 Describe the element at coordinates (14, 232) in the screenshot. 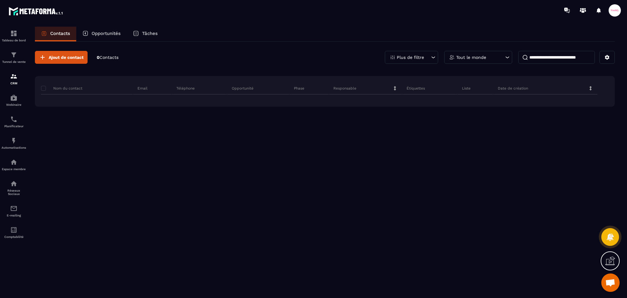

I see `a: accountantaccountantComptabilité` at that location.